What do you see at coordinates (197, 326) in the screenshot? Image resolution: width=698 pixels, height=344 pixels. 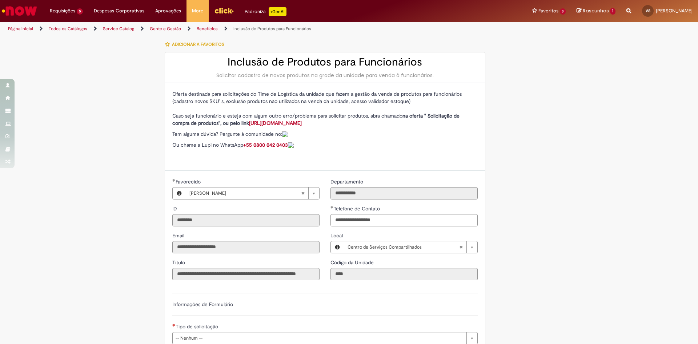 I see `span: Tipo de solicitação` at bounding box center [197, 326].